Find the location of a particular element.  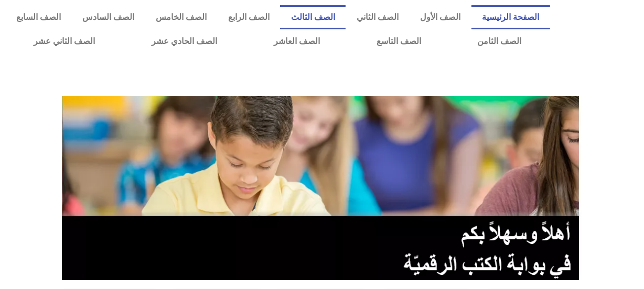

a: الصف الثاني is located at coordinates (377, 17).